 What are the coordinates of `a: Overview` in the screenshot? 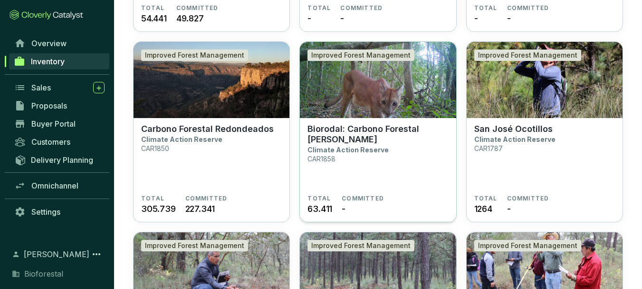 It's located at (59, 43).